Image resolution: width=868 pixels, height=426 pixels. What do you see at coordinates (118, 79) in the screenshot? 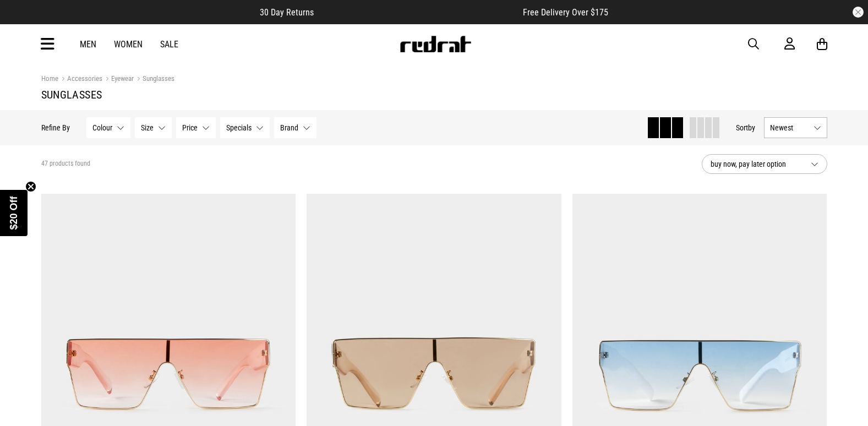
I see `a: Eyewear` at bounding box center [118, 79].